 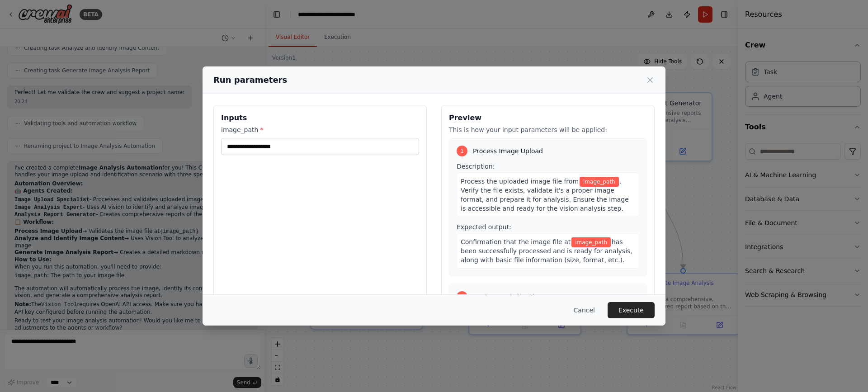 I want to click on div: 2, so click(x=462, y=296).